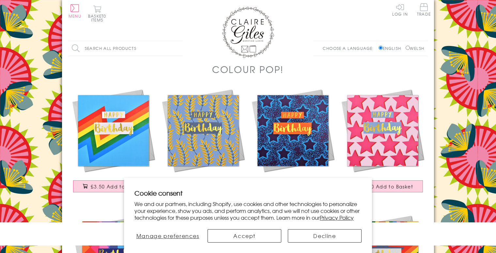 The height and width of the screenshot is (253, 496). Describe the element at coordinates (382, 142) in the screenshot. I see `a: Birthday Card, Pink Stars, Happy Birthday, text foiled in shiny gold £3.50 Add to Basket` at that location.